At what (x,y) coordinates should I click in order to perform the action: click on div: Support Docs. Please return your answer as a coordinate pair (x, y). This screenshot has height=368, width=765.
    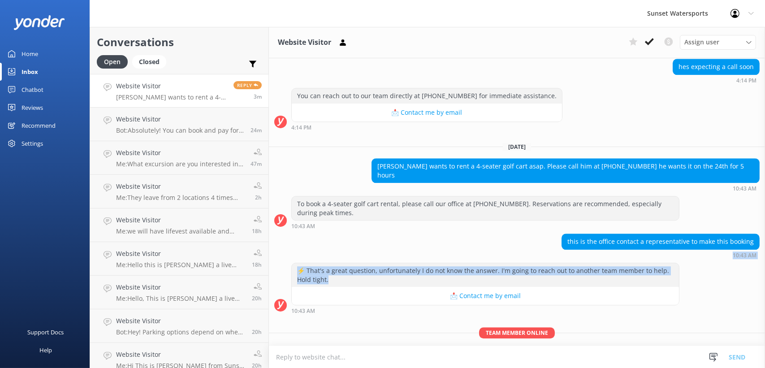
    Looking at the image, I should click on (46, 332).